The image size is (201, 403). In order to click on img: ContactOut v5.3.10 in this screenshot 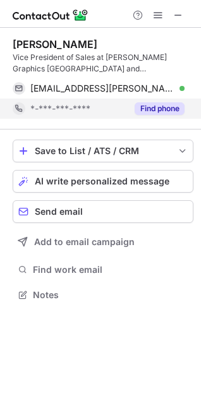, I will do `click(51, 15)`.